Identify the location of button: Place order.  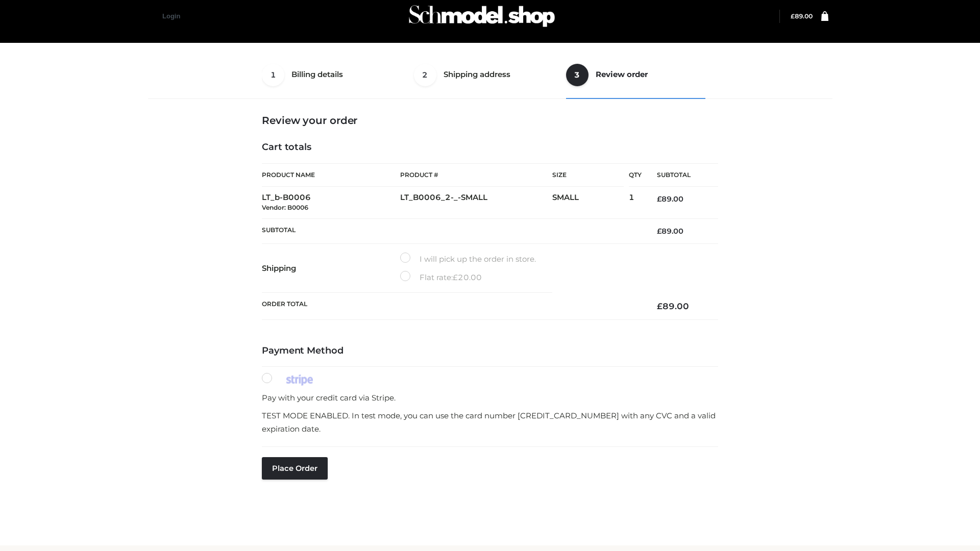
(294, 468).